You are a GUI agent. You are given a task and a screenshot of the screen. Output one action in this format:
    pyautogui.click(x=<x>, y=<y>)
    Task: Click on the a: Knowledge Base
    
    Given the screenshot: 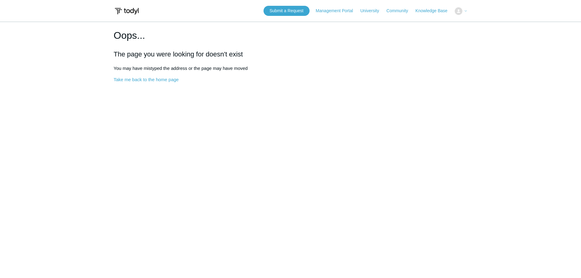 What is the action you would take?
    pyautogui.click(x=434, y=11)
    